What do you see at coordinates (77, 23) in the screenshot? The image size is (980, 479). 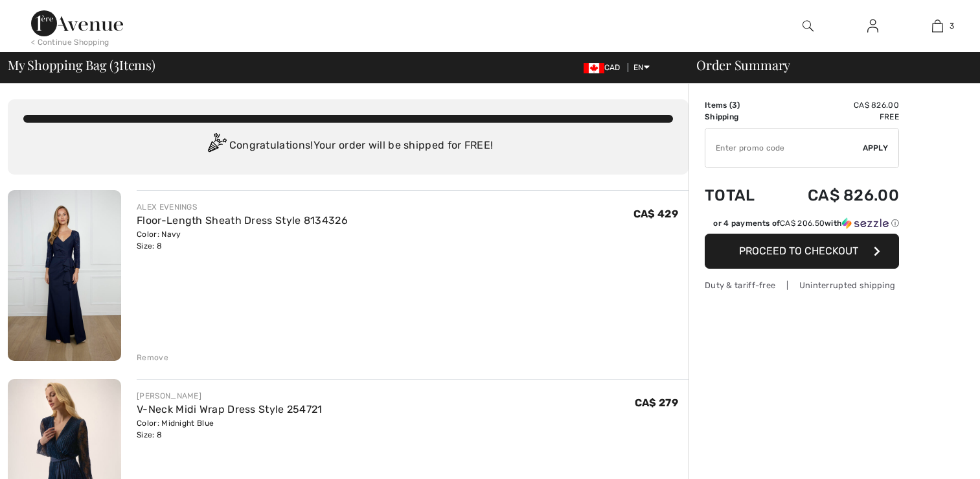 I see `img: 1ère Avenue` at bounding box center [77, 23].